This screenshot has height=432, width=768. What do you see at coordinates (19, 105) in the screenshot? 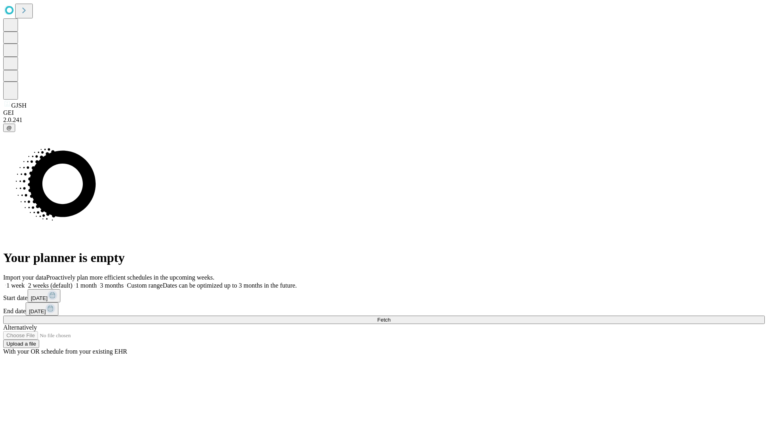
I see `span: GJSH` at bounding box center [19, 105].